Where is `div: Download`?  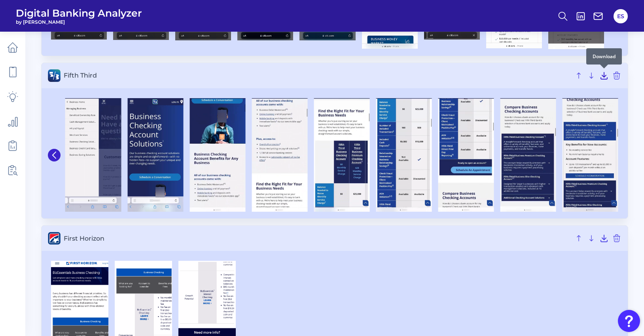
div: Download is located at coordinates (604, 56).